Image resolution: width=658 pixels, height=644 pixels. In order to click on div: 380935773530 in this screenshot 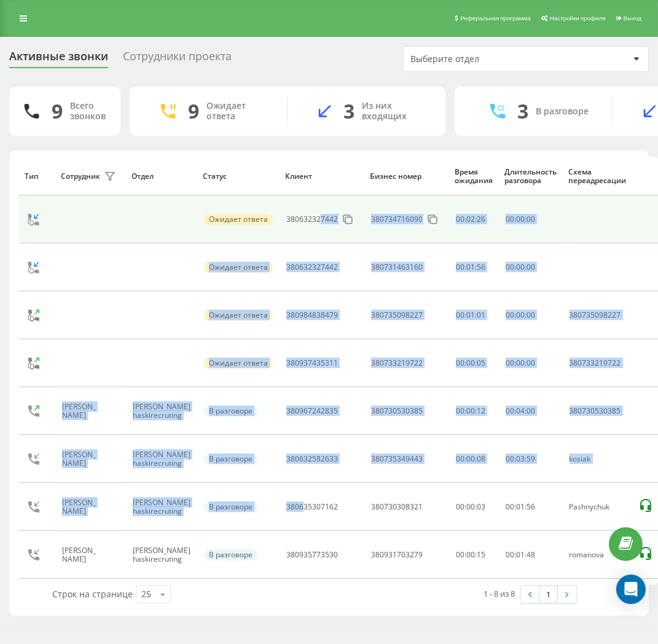, I will do `click(312, 555)`.